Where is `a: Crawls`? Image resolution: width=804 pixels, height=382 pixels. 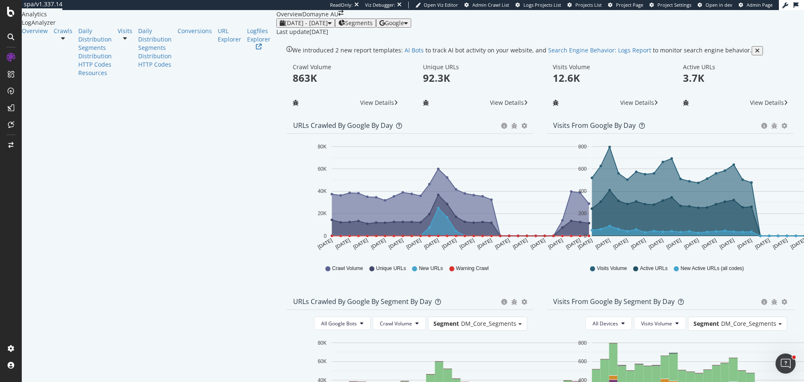 a: Crawls is located at coordinates (63, 31).